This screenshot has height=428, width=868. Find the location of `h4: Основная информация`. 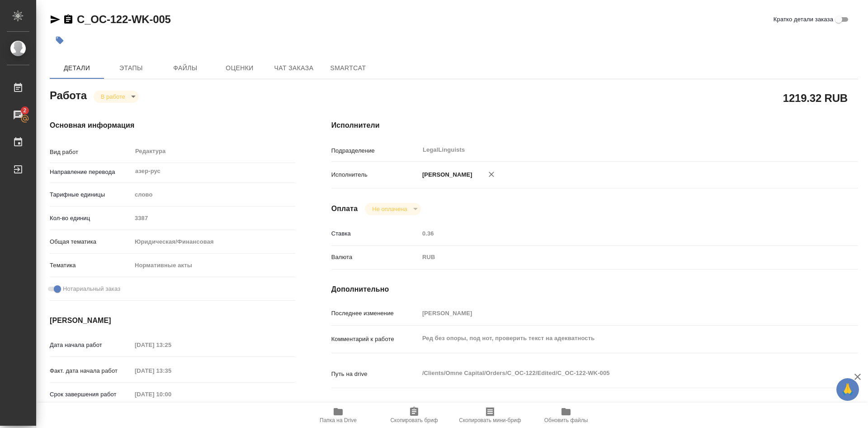

h4: Основная информация is located at coordinates (172, 126).